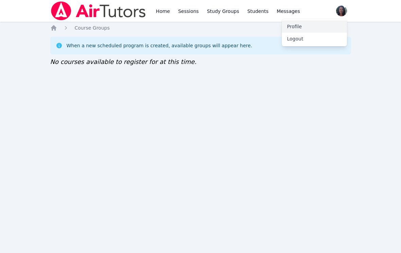 This screenshot has height=253, width=401. What do you see at coordinates (92, 28) in the screenshot?
I see `a: Course Groups` at bounding box center [92, 28].